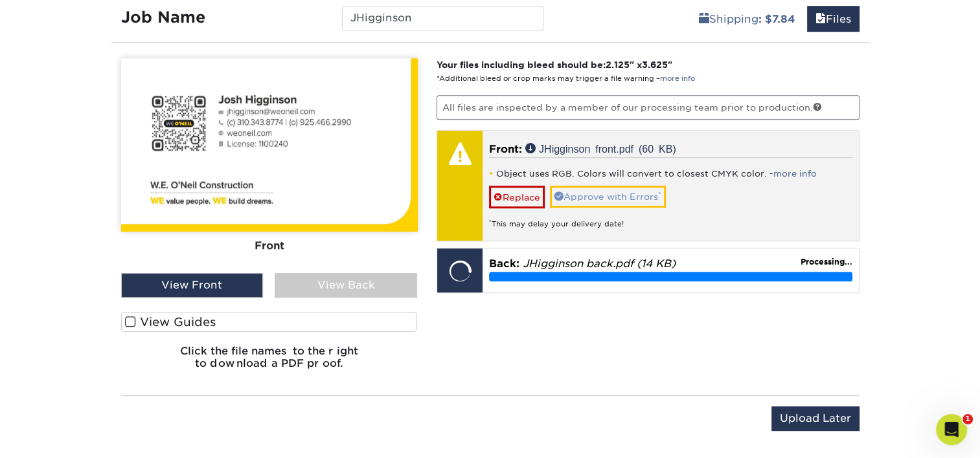 This screenshot has height=458, width=980. Describe the element at coordinates (704, 19) in the screenshot. I see `span: shipping` at that location.